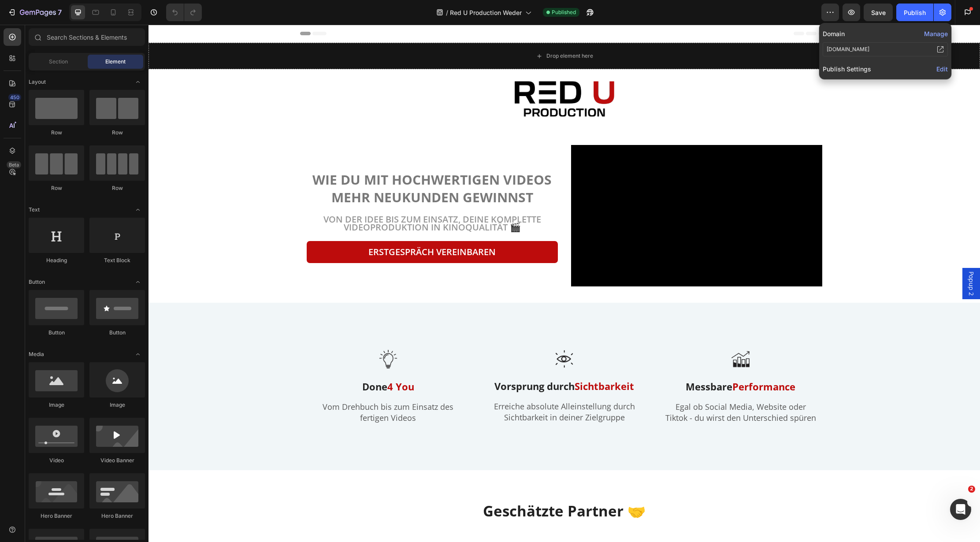 The width and height of the screenshot is (980, 542). I want to click on div: Beta, so click(13, 165).